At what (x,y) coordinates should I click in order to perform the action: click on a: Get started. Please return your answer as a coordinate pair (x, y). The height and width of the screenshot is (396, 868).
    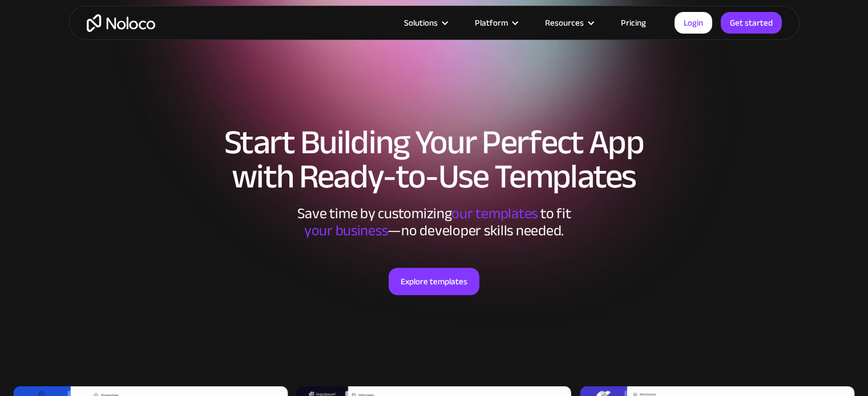
    Looking at the image, I should click on (751, 23).